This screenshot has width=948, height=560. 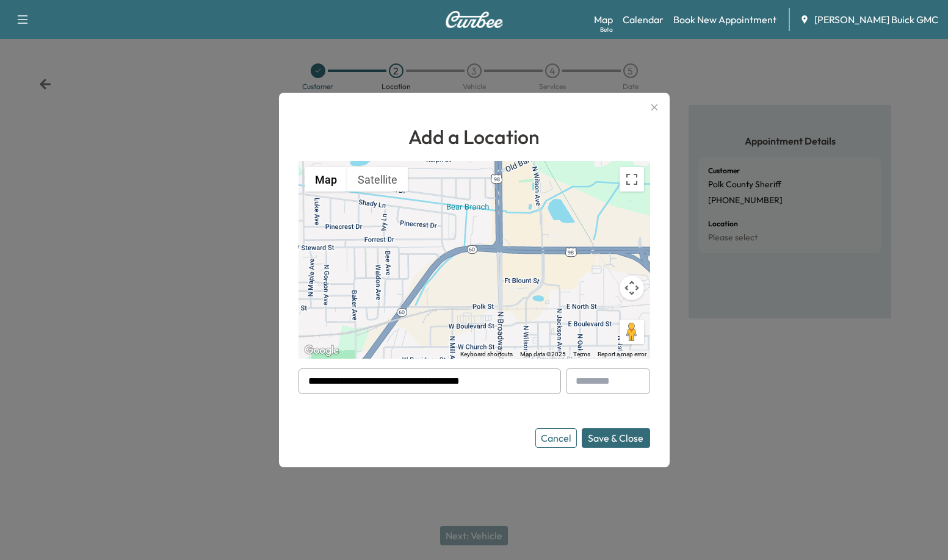 What do you see at coordinates (377, 179) in the screenshot?
I see `button: Show satellite imagery` at bounding box center [377, 179].